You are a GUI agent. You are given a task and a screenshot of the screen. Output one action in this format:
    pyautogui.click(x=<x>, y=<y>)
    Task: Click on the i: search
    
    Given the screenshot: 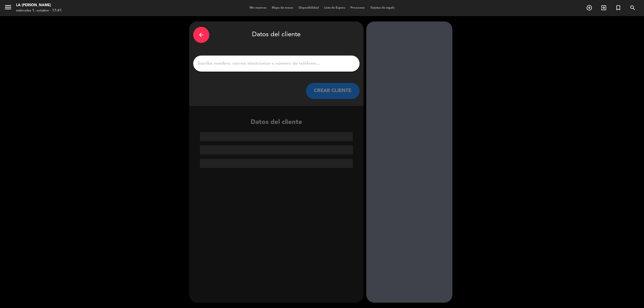 What is the action you would take?
    pyautogui.click(x=633, y=8)
    